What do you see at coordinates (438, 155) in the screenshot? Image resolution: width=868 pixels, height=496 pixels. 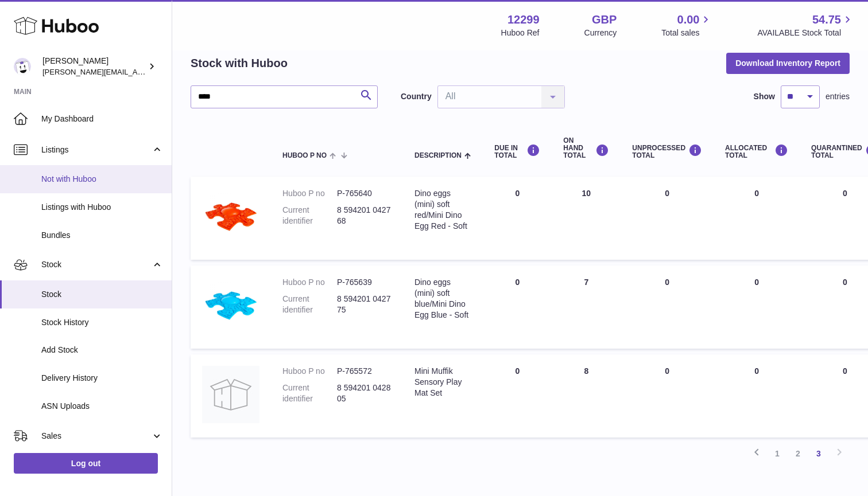 I see `span: Description` at bounding box center [438, 155].